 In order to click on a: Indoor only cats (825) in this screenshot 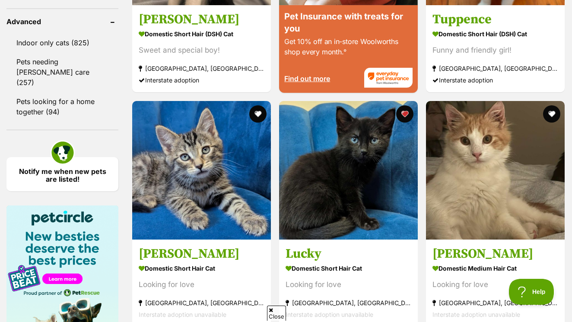, I will do `click(62, 43)`.